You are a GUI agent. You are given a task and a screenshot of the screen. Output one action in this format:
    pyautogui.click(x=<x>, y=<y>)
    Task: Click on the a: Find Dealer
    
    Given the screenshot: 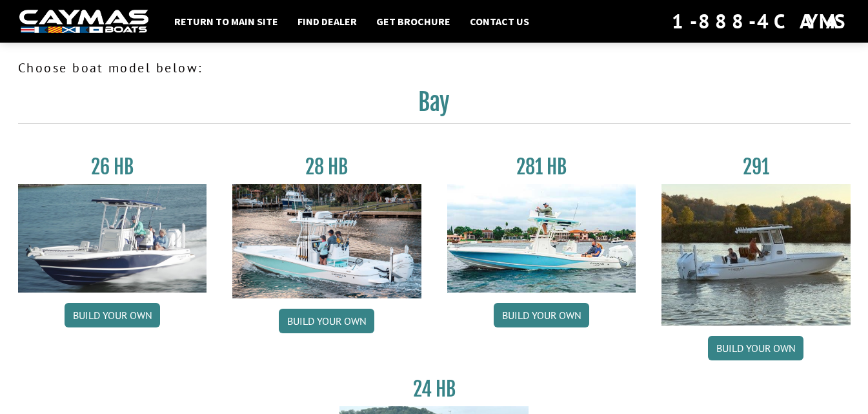 What is the action you would take?
    pyautogui.click(x=327, y=21)
    